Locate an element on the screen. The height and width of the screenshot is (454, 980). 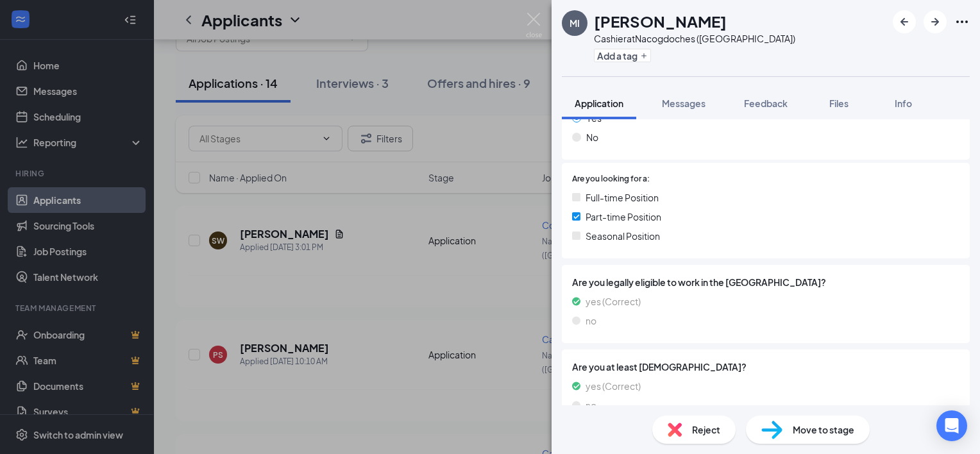
span: Full-time Position is located at coordinates (622, 197).